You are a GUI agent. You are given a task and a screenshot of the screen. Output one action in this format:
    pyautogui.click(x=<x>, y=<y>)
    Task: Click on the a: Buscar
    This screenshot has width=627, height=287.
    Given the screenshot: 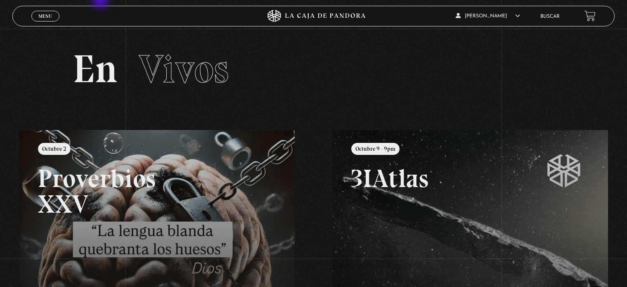 What is the action you would take?
    pyautogui.click(x=550, y=17)
    